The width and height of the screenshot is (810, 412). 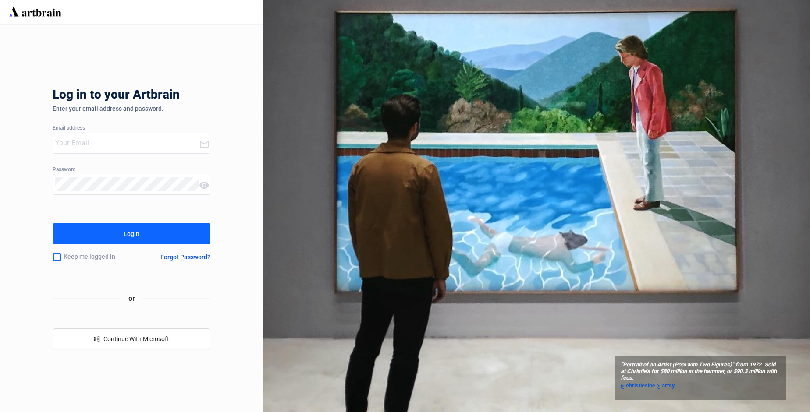 What do you see at coordinates (131, 234) in the screenshot?
I see `button: Login` at bounding box center [131, 234].